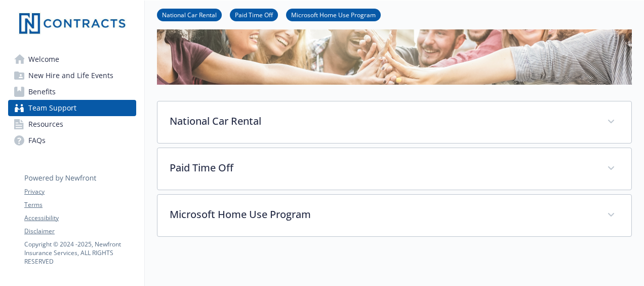 The width and height of the screenshot is (644, 286). What do you see at coordinates (333, 14) in the screenshot?
I see `a: Microsoft Home Use Program` at bounding box center [333, 14].